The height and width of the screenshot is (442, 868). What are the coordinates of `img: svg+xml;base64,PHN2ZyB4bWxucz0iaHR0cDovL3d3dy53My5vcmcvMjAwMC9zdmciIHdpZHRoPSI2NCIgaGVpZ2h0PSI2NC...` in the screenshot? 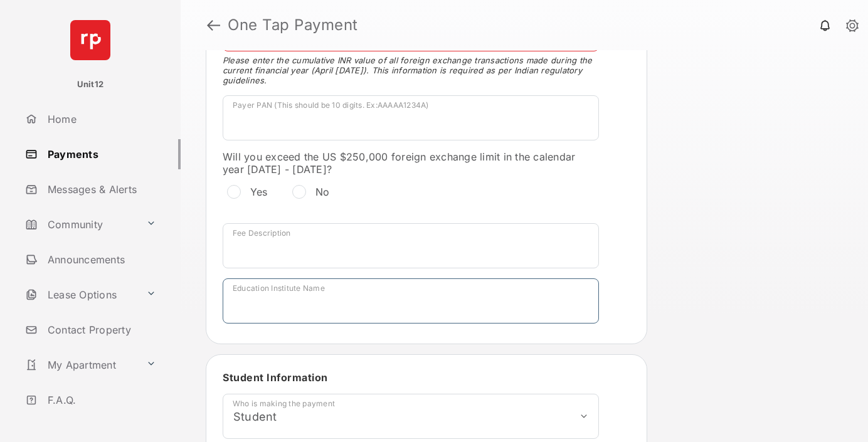 It's located at (90, 40).